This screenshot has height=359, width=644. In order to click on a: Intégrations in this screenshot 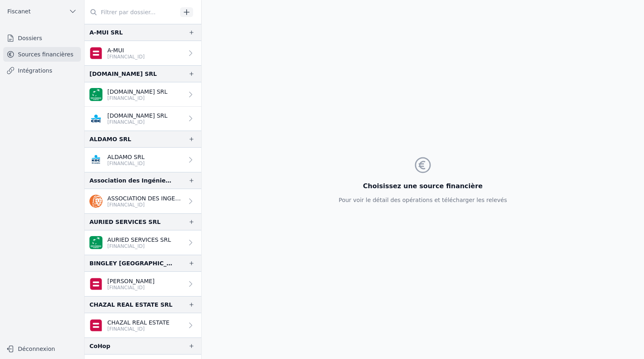, I will do `click(42, 71)`.